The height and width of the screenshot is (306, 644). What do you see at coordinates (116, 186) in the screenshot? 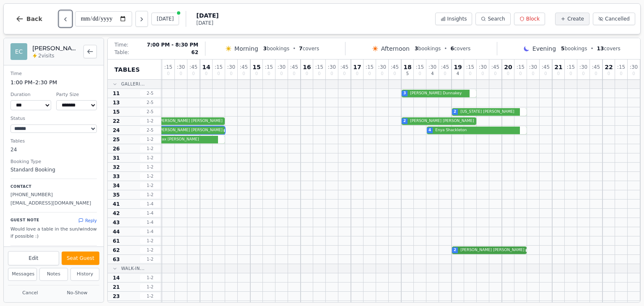
I see `span: 34` at bounding box center [116, 186].